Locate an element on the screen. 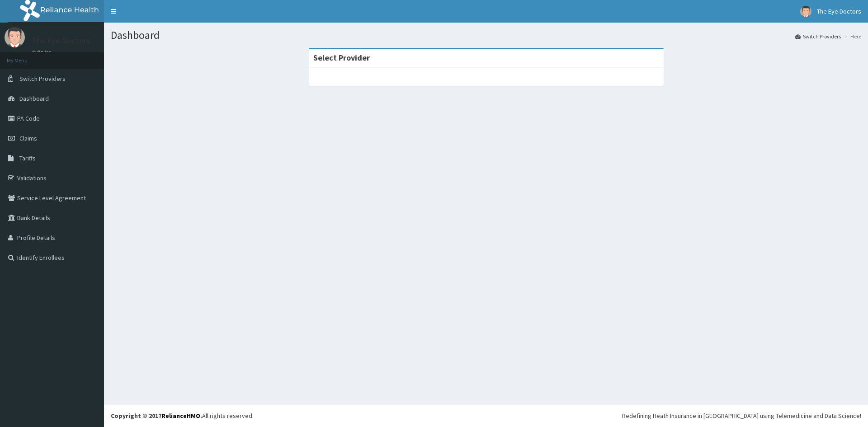 This screenshot has height=427, width=868. footer: All rights reserved. is located at coordinates (486, 415).